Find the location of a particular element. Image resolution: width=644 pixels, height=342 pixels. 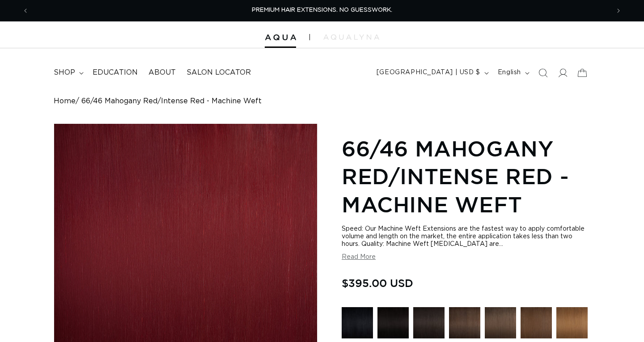

h1: 66/46 Mahogany Red/Intense Red - Machine Weft is located at coordinates (466, 176).